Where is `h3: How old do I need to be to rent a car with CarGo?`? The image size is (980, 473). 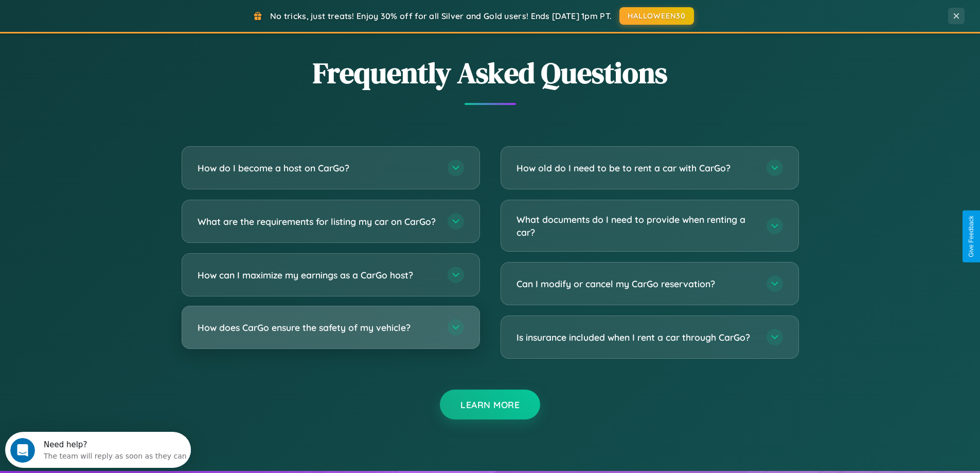
h3: How old do I need to be to rent a car with CarGo? is located at coordinates (636, 168).